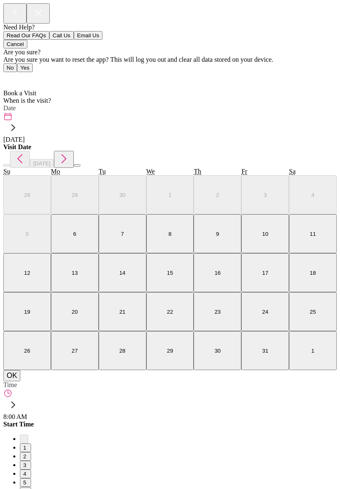 This screenshot has width=340, height=489. What do you see at coordinates (25, 473) in the screenshot?
I see `span: 4` at bounding box center [25, 473].